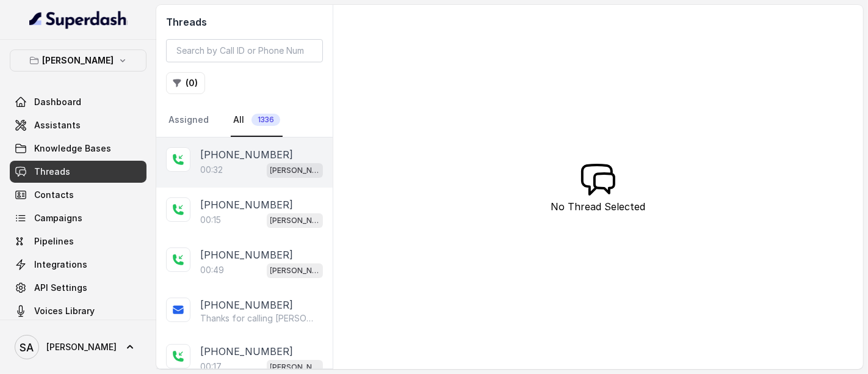 The width and height of the screenshot is (868, 374). I want to click on a: Voices Library, so click(78, 311).